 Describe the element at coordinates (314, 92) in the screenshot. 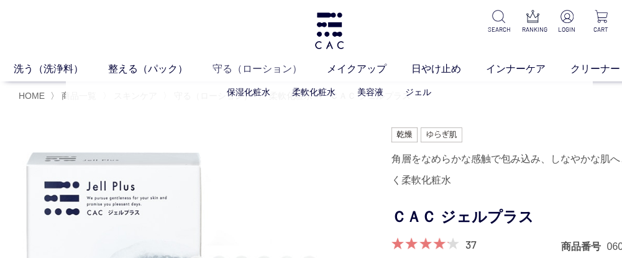

I see `a: 柔軟化粧水` at that location.